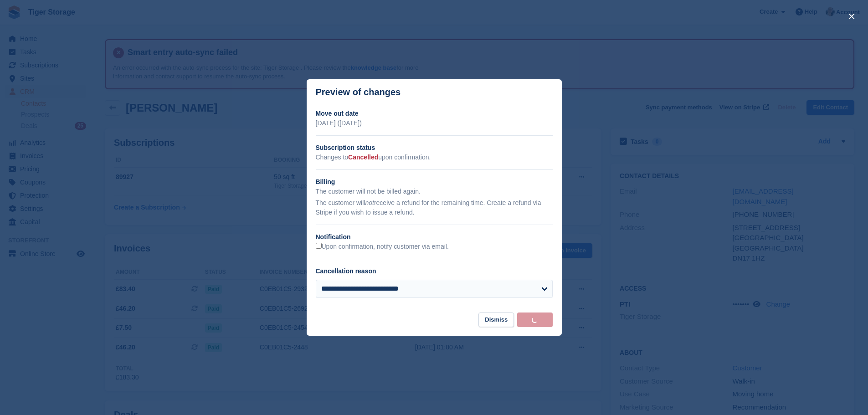 This screenshot has width=868, height=415. Describe the element at coordinates (434, 191) in the screenshot. I see `p: The customer will not be billed again.` at that location.